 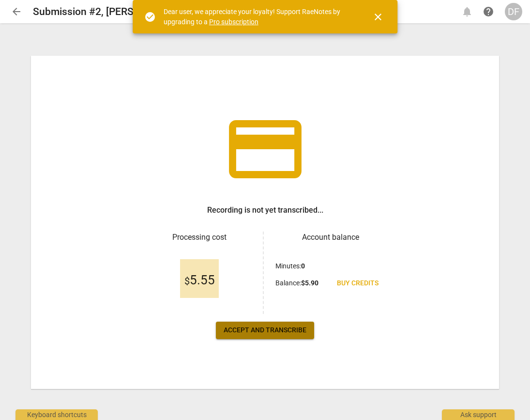 What do you see at coordinates (488, 11) in the screenshot?
I see `a: Help` at bounding box center [488, 11].